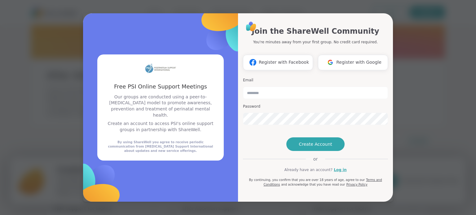 The image size is (476, 215). Describe the element at coordinates (315, 31) in the screenshot. I see `h1: Join the ShareWell Community` at that location.